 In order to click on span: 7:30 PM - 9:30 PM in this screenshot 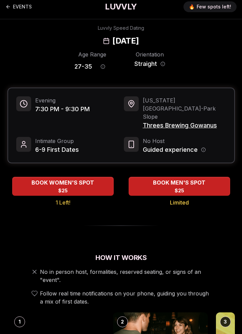, I will do `click(62, 109)`.